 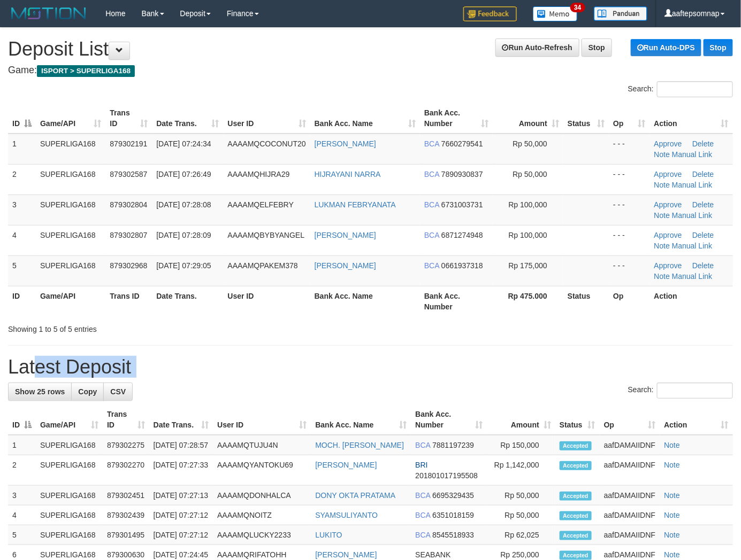 What do you see at coordinates (453, 446) in the screenshot?
I see `span: Copy 7881197239 to clipboard` at bounding box center [453, 446].